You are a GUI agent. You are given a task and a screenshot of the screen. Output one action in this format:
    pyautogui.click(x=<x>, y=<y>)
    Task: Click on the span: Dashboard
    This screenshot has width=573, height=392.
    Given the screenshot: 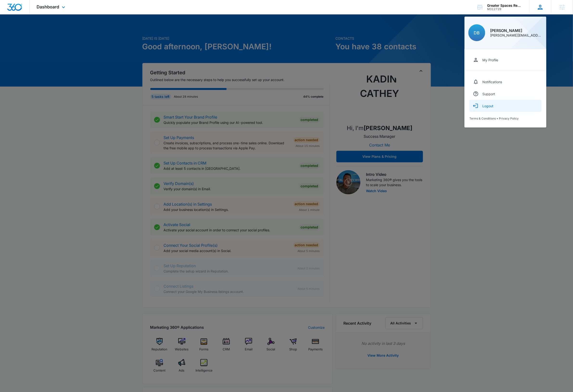 What is the action you would take?
    pyautogui.click(x=48, y=7)
    